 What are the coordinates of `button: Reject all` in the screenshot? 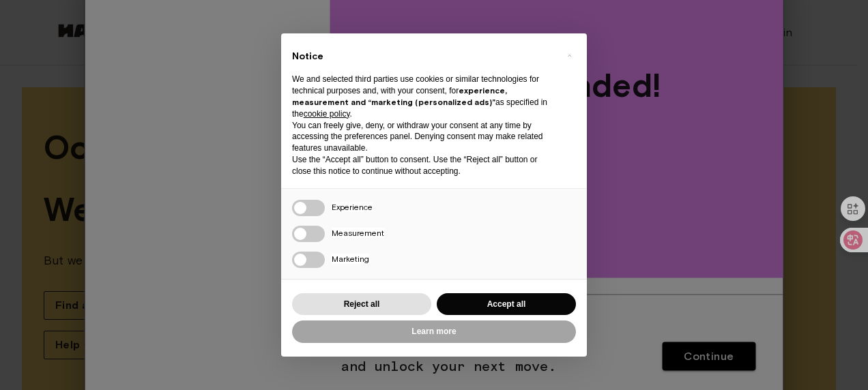 It's located at (361, 304).